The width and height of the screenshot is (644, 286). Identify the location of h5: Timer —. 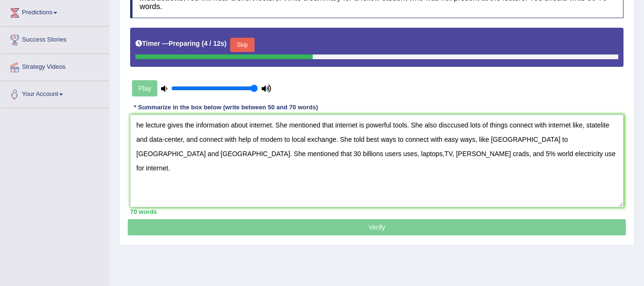
(181, 43).